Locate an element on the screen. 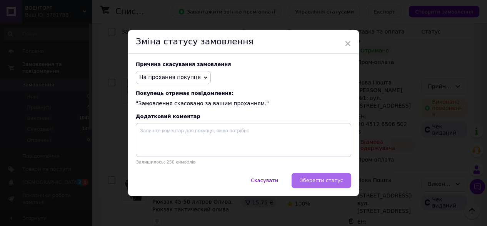 This screenshot has height=226, width=487. span: Зберегти статус is located at coordinates (321, 180).